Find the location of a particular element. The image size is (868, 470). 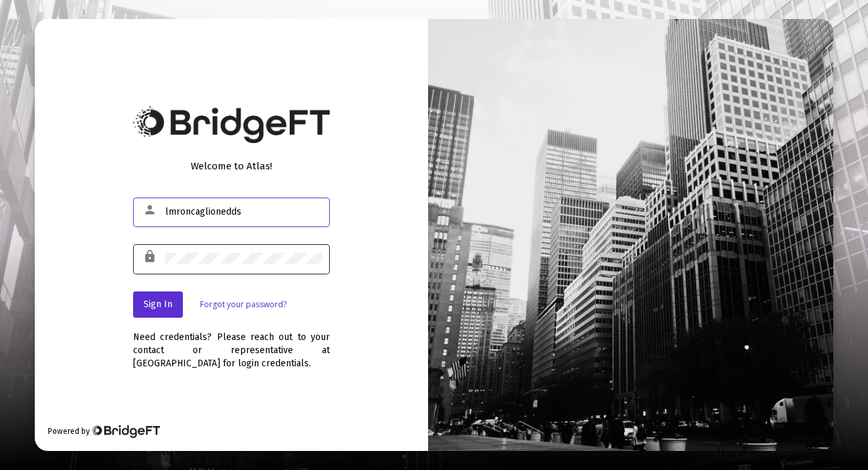

input: Email or Username is located at coordinates (243, 212).